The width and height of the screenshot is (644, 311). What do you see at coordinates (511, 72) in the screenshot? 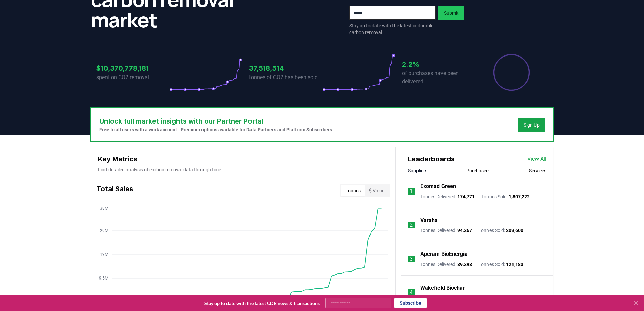
I see `div: Percentage of sales delivered` at bounding box center [511, 72].